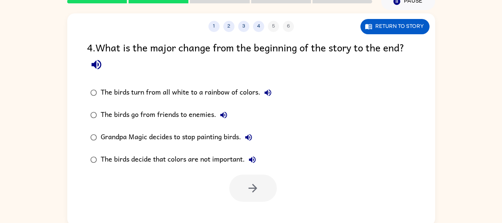 This screenshot has width=502, height=223. Describe the element at coordinates (249, 137) in the screenshot. I see `button: Grandpa Magic decides to stop painting birds.` at that location.